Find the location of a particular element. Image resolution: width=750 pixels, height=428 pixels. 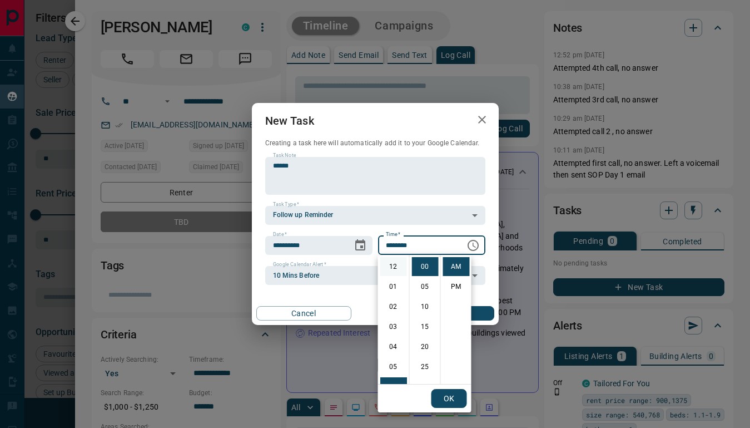

li: 1 hours is located at coordinates (394, 287).